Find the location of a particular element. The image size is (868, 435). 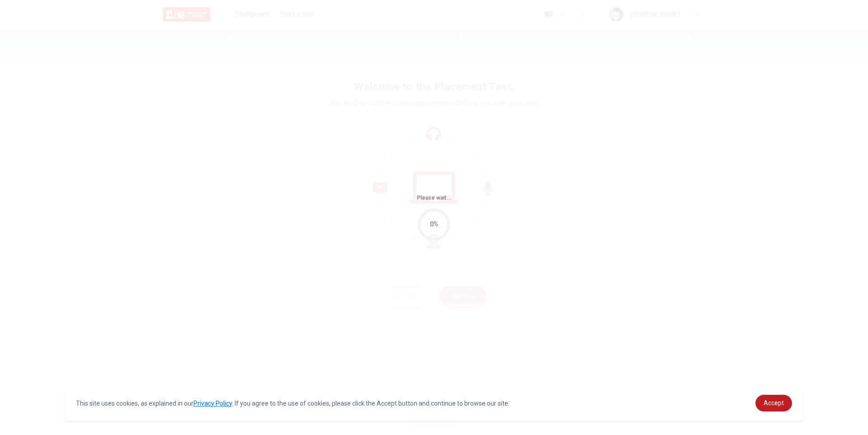

span: This site uses cookies, as explained in our . If you agree to the use of cookies, please click th... is located at coordinates (293, 404).